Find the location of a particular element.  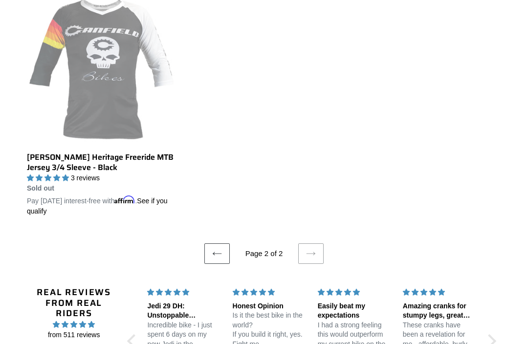

span: 4.96 stars is located at coordinates (74, 325).